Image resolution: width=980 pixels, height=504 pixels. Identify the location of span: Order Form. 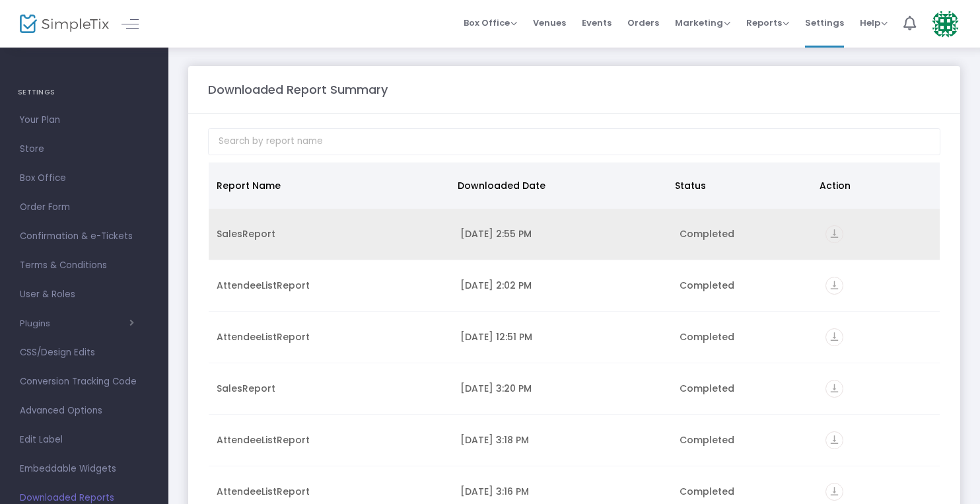
(84, 207).